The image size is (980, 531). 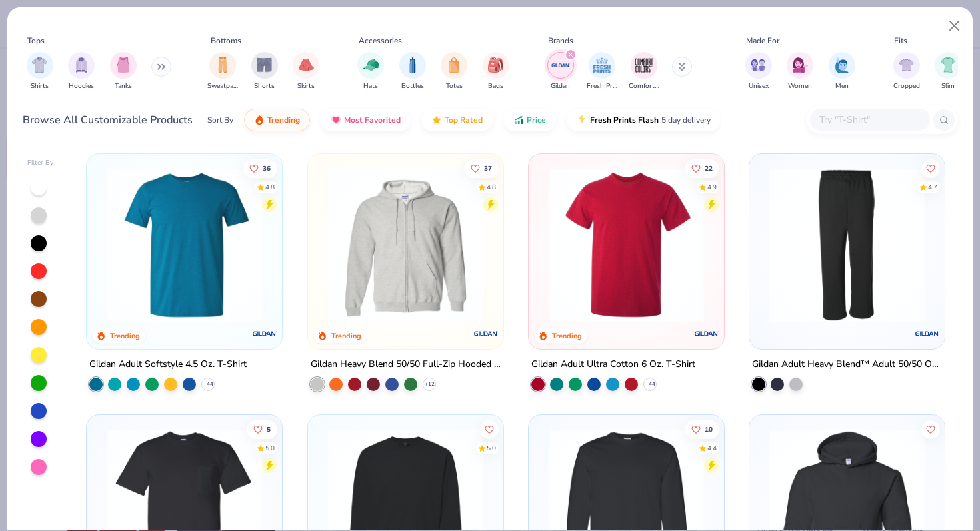 What do you see at coordinates (948, 65) in the screenshot?
I see `img: Slim Image` at bounding box center [948, 65].